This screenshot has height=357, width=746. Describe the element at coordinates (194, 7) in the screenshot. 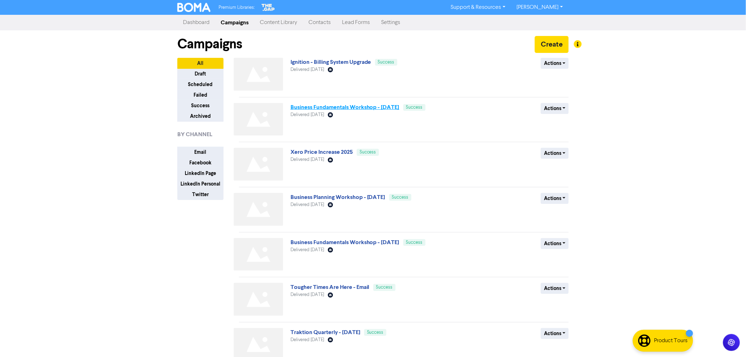

I see `img: BOMA Logo` at that location.